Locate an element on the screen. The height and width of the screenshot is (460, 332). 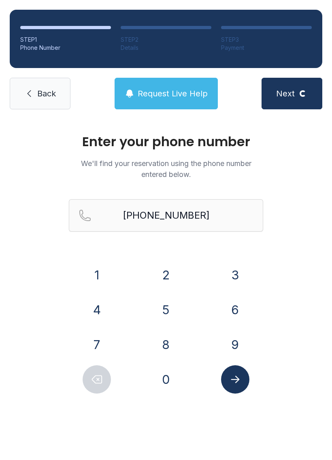
span: Back is located at coordinates (47, 94).